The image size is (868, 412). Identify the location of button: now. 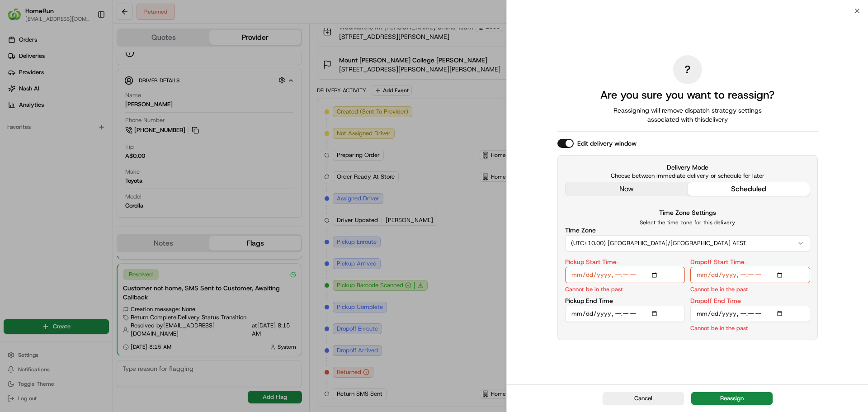
(627, 189).